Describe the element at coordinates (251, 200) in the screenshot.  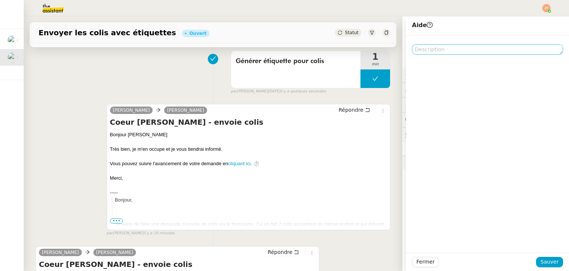
I see `p: Bonjour,` at that location.